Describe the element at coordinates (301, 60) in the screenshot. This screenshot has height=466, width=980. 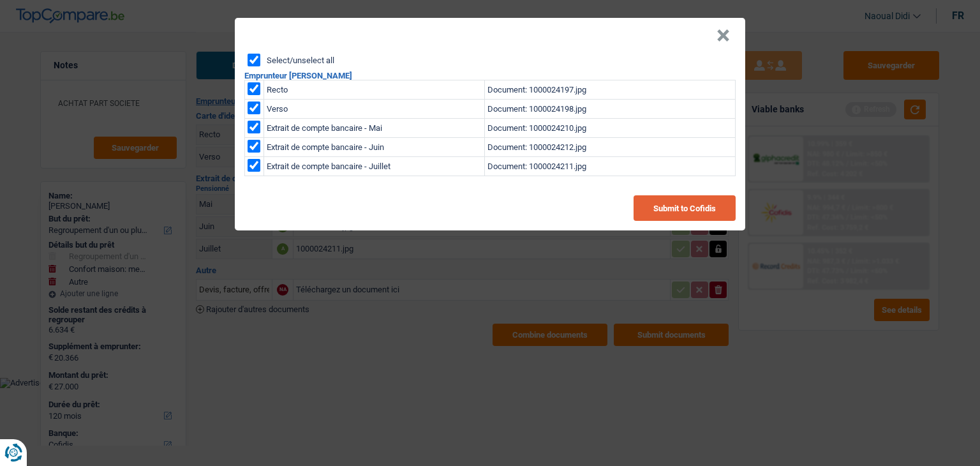
I see `label: Select/unselect all` at that location.